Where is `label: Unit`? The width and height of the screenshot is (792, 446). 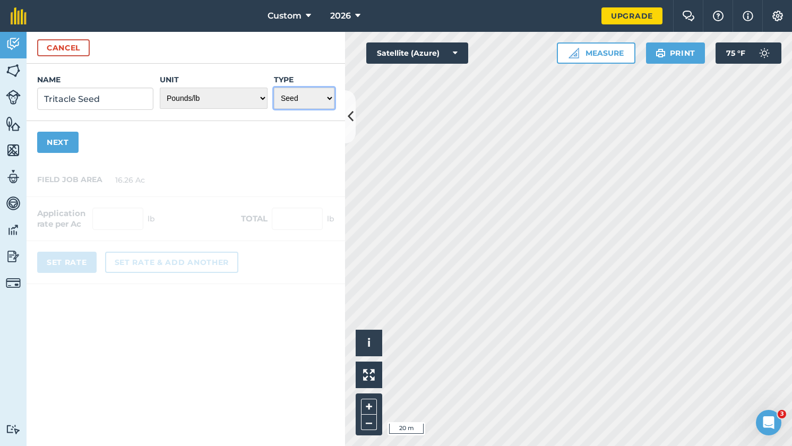 label: Unit is located at coordinates (213, 80).